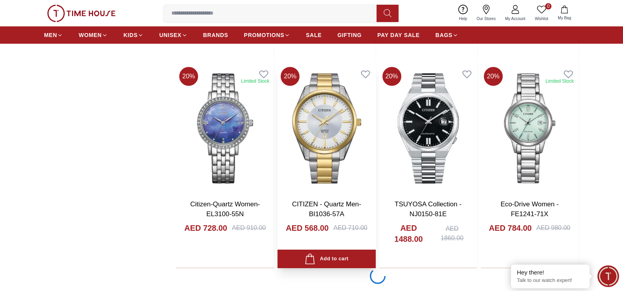 This screenshot has height=291, width=623. I want to click on span: MEN, so click(50, 35).